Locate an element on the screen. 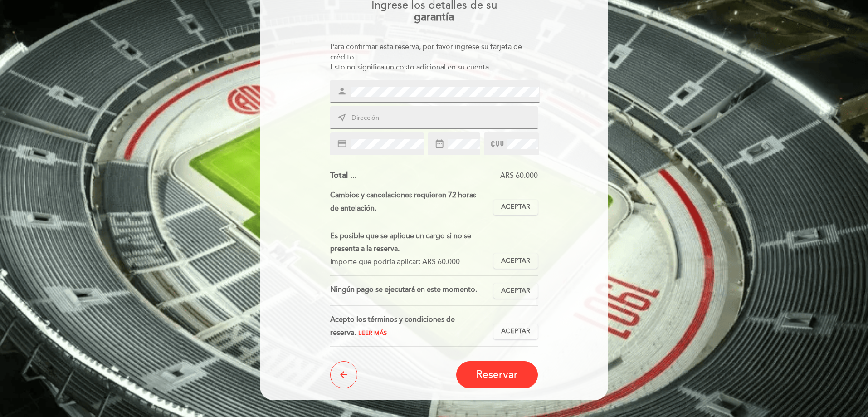 This screenshot has width=868, height=417. i: person is located at coordinates (342, 91).